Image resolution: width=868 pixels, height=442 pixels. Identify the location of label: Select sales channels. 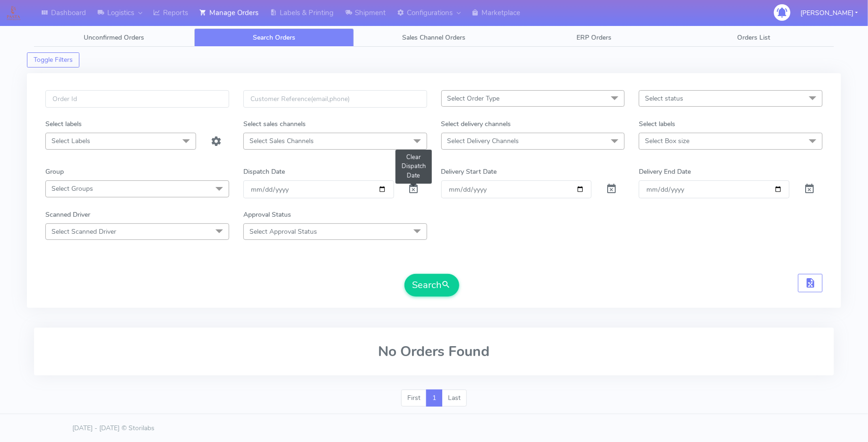
(274, 124).